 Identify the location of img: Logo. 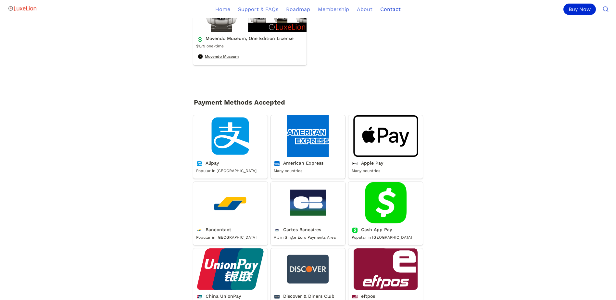
(22, 8).